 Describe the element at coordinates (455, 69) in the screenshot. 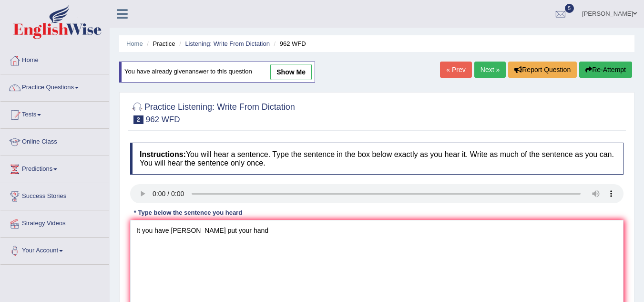

I see `a: « Prev` at that location.